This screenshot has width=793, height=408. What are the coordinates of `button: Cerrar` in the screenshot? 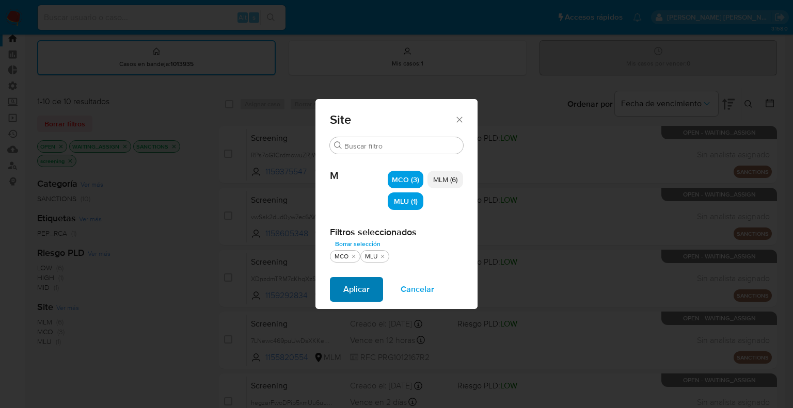 It's located at (459, 119).